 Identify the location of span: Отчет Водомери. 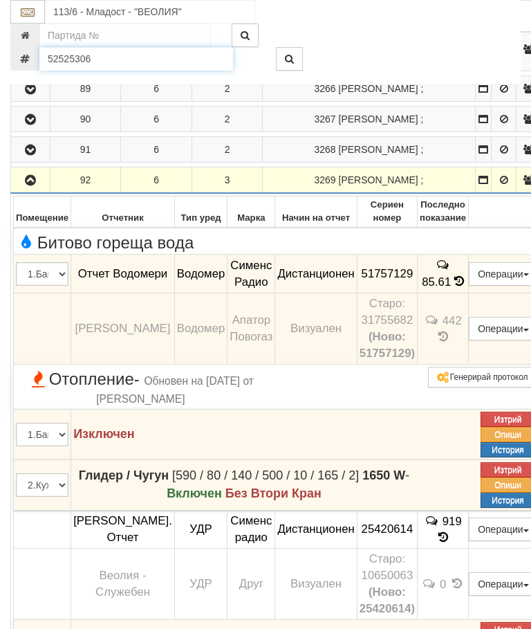
(122, 273).